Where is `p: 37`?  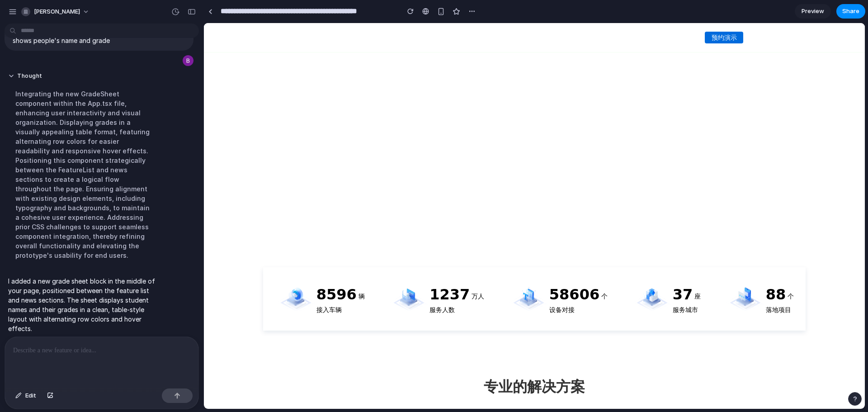
p: 37 is located at coordinates (479, 272).